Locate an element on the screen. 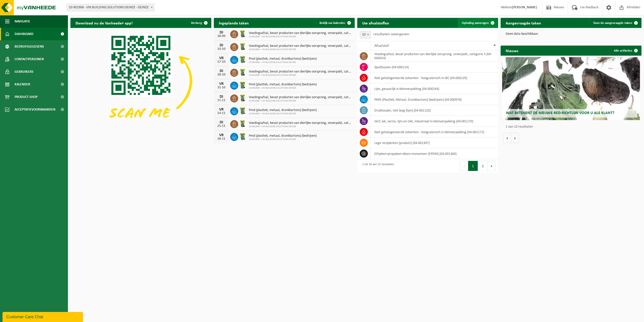 The width and height of the screenshot is (644, 322). span: Gebruikers is located at coordinates (24, 72).